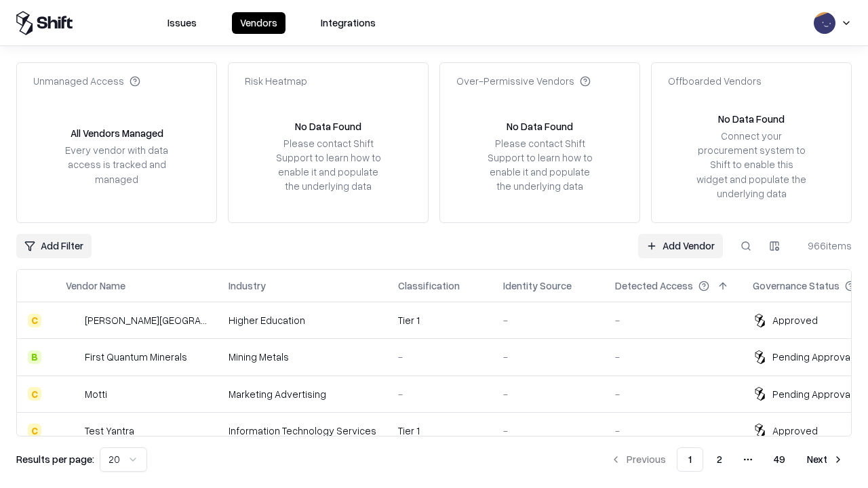  What do you see at coordinates (182, 23) in the screenshot?
I see `button: Issues` at bounding box center [182, 23].